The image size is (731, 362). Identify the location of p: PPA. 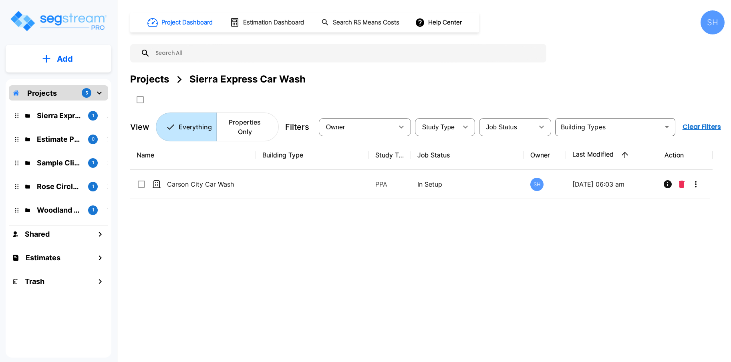
(389, 184).